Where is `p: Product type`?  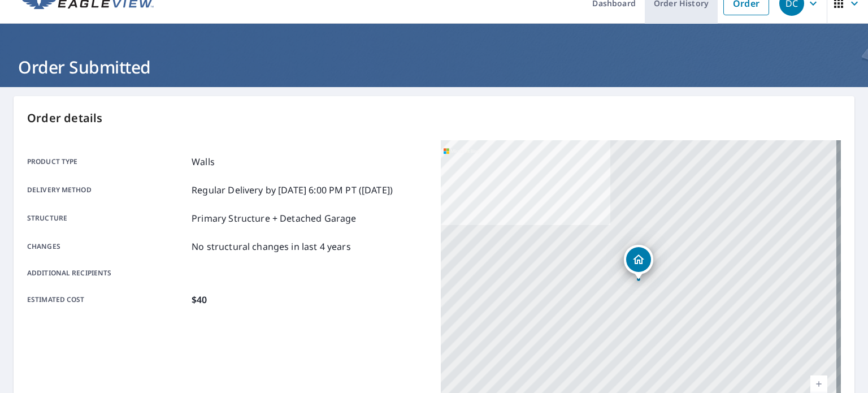 p: Product type is located at coordinates (107, 162).